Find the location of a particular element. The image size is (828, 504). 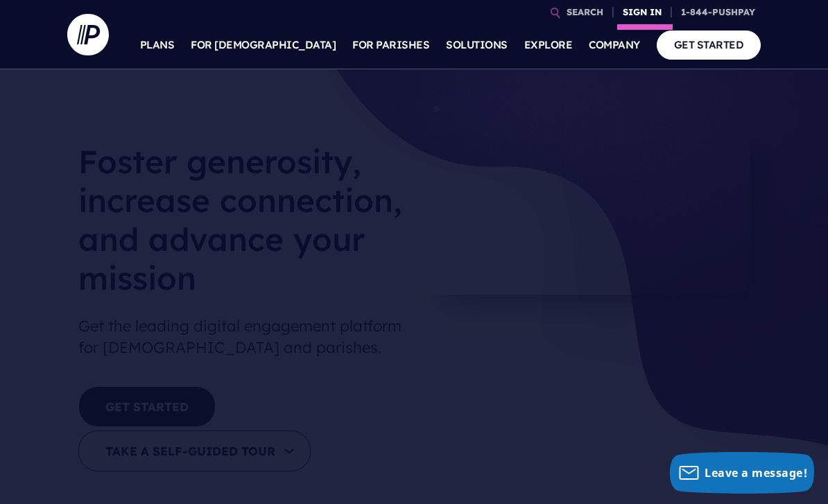

a: PLANS is located at coordinates (157, 45).